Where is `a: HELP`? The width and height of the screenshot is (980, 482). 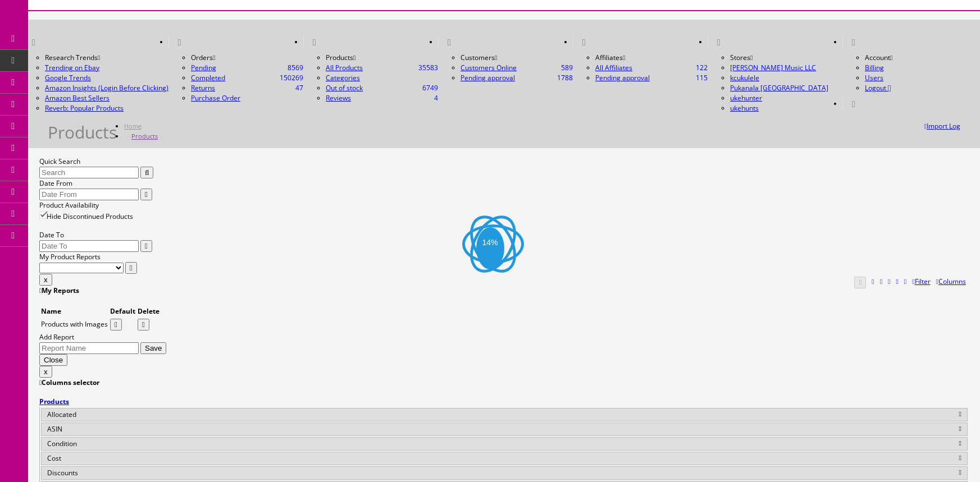
a: HELP is located at coordinates (853, 103).